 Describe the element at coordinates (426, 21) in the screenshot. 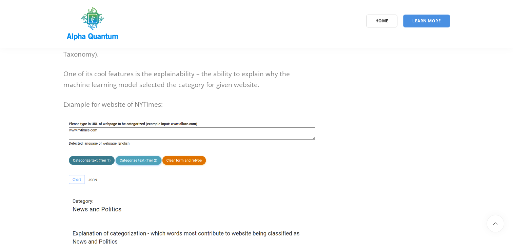

I see `span: Learn More` at that location.